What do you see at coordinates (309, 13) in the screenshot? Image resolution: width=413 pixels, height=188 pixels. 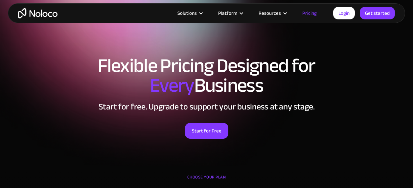 I see `a: Pricing` at bounding box center [309, 13].